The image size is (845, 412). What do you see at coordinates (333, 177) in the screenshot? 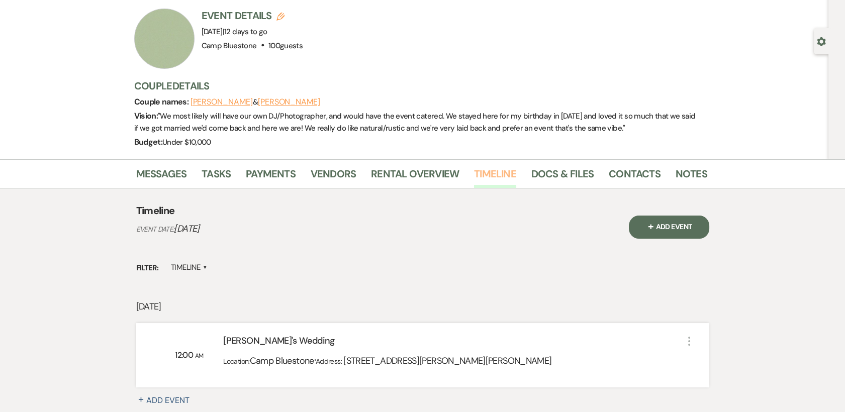
I see `a: Vendors` at bounding box center [333, 177].